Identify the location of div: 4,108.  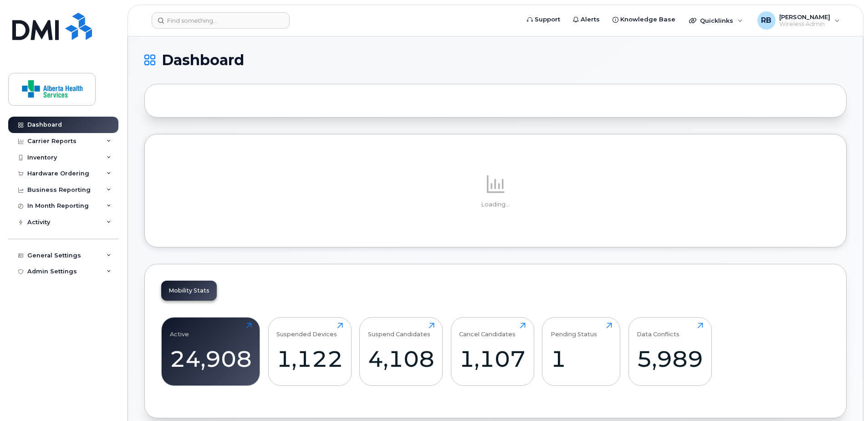
(401, 358).